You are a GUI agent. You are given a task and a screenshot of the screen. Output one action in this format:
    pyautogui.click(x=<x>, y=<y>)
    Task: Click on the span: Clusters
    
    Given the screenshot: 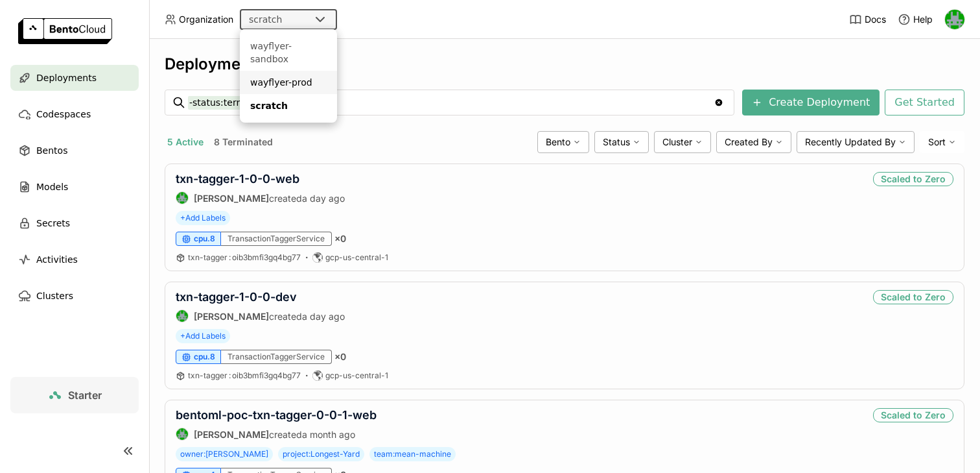 What is the action you would take?
    pyautogui.click(x=55, y=296)
    